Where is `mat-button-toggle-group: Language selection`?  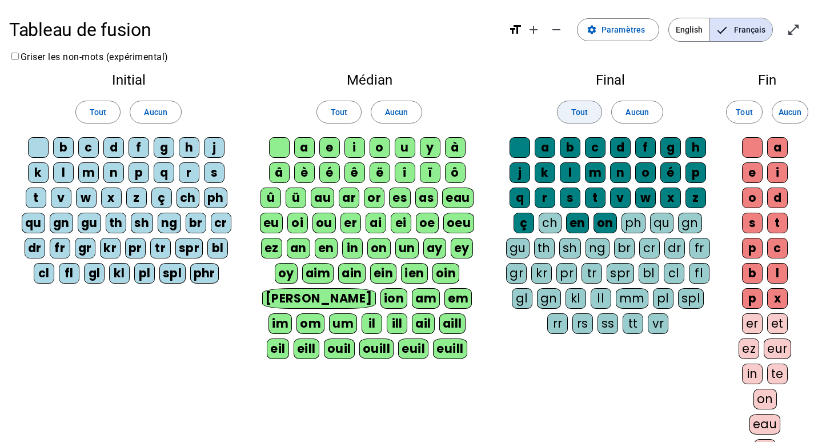
mat-button-toggle-group: Language selection is located at coordinates (721, 30).